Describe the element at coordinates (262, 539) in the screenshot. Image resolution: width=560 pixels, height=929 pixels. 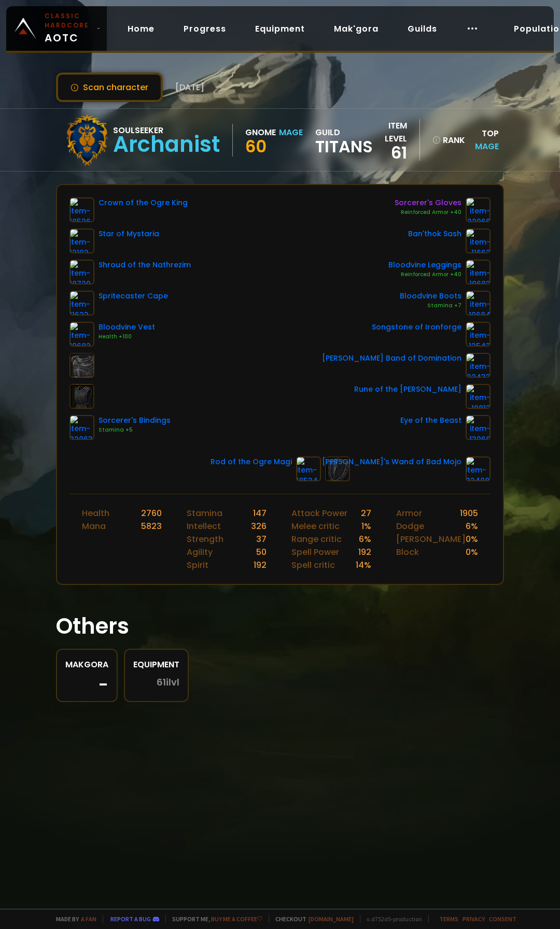
I see `div: 37` at that location.